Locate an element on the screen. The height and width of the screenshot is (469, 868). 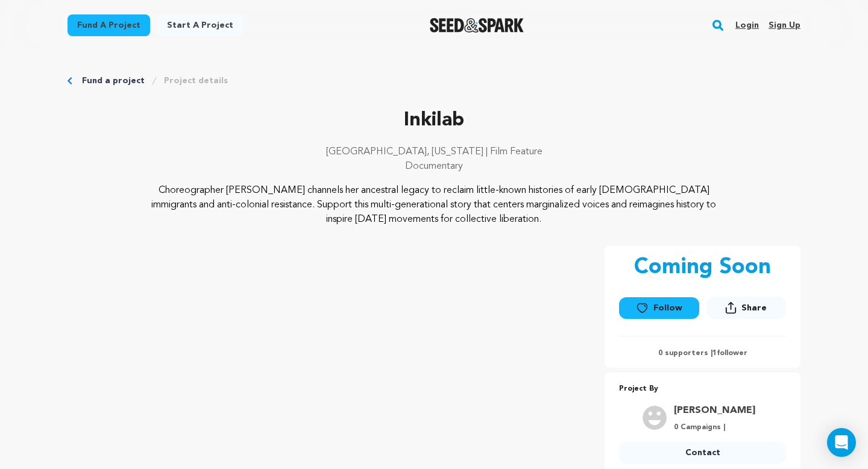
div: Open Intercom Messenger is located at coordinates (841, 442).